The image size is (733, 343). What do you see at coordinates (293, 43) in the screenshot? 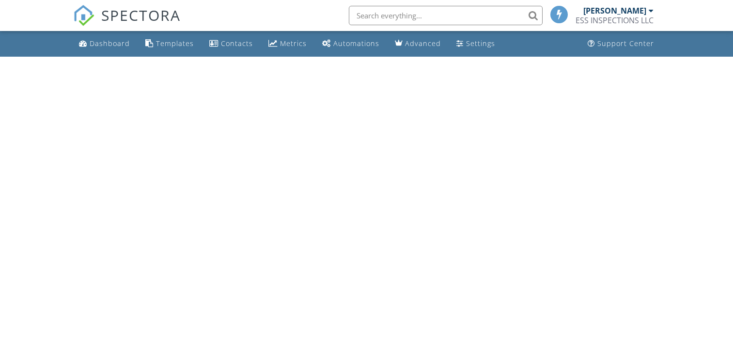
I see `div: Metrics` at bounding box center [293, 43].